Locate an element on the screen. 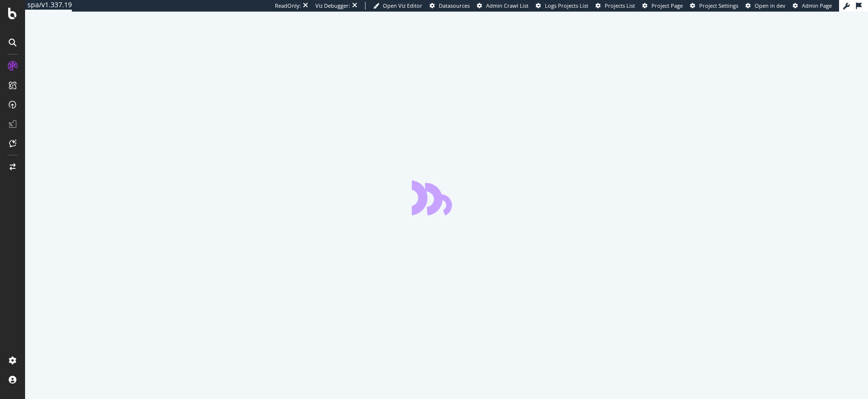  a: Admin Crawl List is located at coordinates (503, 6).